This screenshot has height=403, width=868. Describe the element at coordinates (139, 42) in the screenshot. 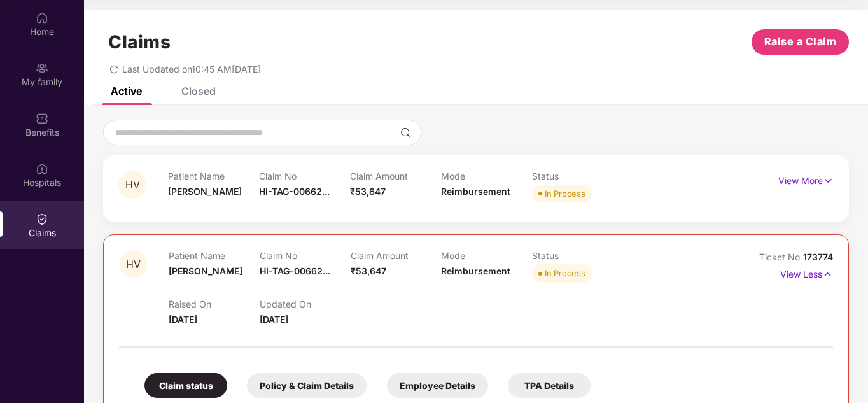

I see `h1: Claims` at that location.